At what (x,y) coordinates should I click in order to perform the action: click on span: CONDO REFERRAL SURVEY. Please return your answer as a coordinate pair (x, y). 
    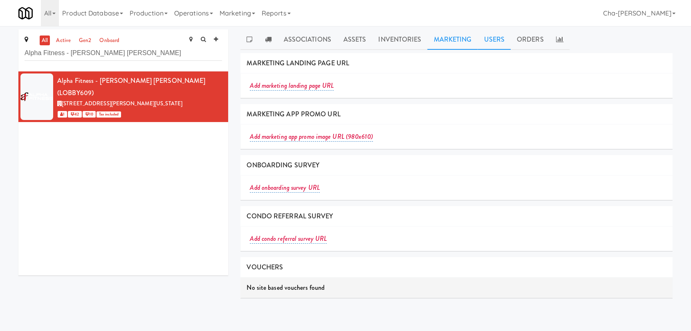
    Looking at the image, I should click on (289, 216).